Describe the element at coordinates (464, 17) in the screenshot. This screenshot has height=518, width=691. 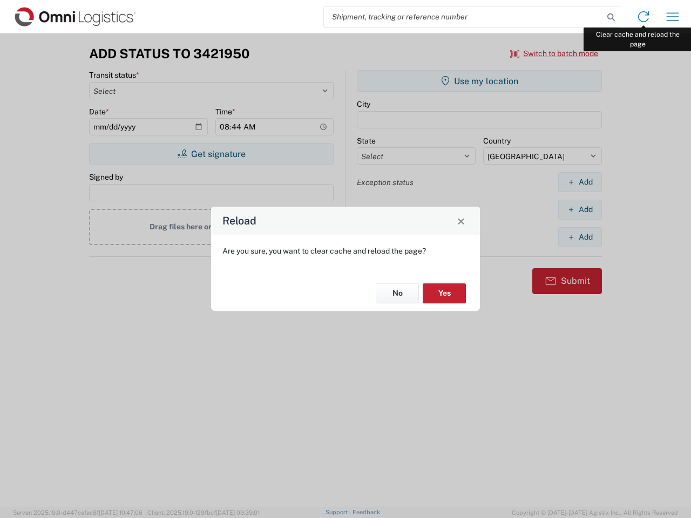
I see `input: Shipment, tracking or reference number` at that location.